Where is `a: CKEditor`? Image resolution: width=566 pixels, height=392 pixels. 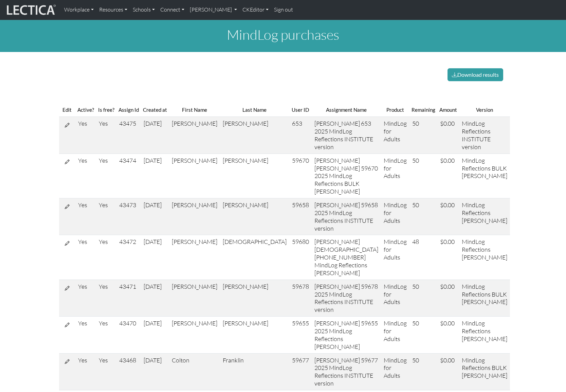
a: CKEditor is located at coordinates (255, 10).